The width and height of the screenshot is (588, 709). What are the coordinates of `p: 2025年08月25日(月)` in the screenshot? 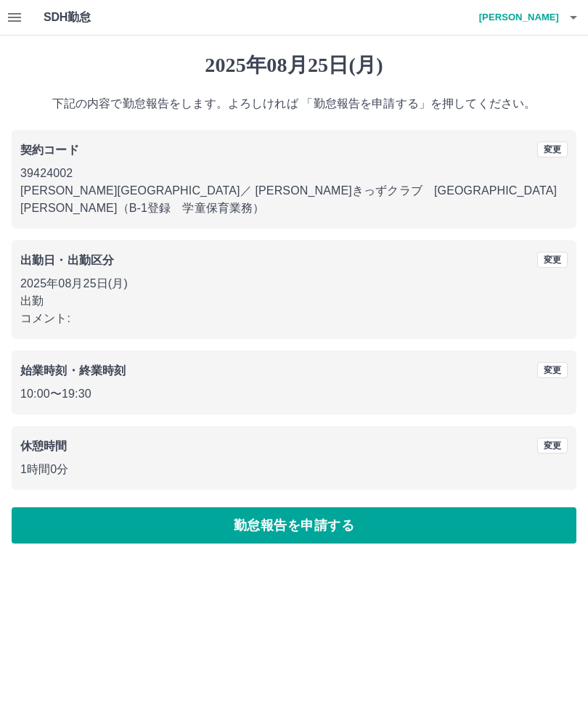 It's located at (294, 283).